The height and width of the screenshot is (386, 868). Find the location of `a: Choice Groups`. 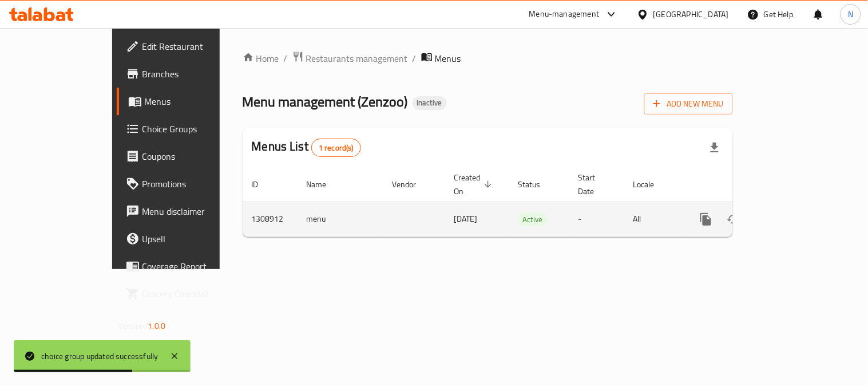

a: Choice Groups is located at coordinates (187, 129).